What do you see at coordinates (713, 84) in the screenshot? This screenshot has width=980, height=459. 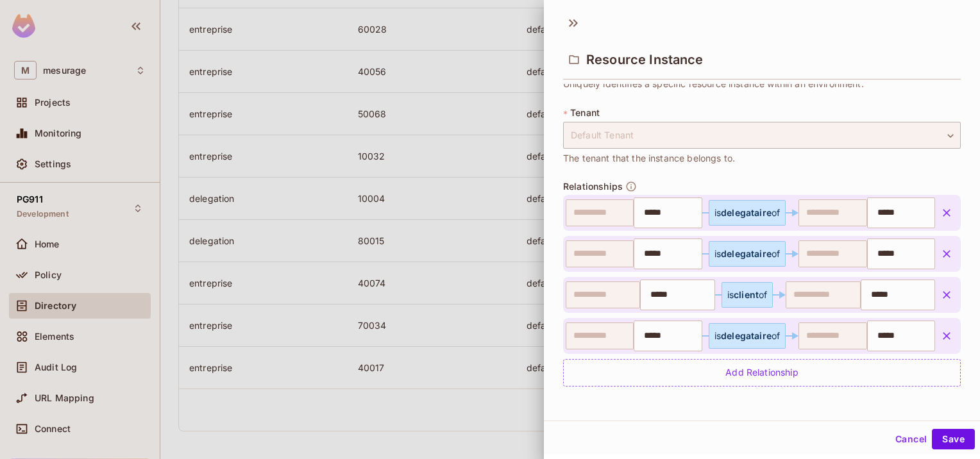 I see `span: Uniquely identifies a specific resource instance within an environment.` at bounding box center [713, 84].